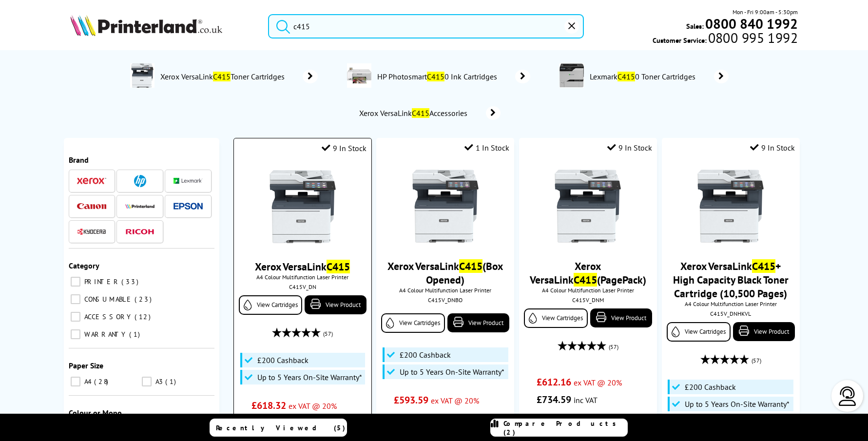 The width and height of the screenshot is (868, 441). What do you see at coordinates (487, 148) in the screenshot?
I see `div: 1 In Stock` at bounding box center [487, 148].